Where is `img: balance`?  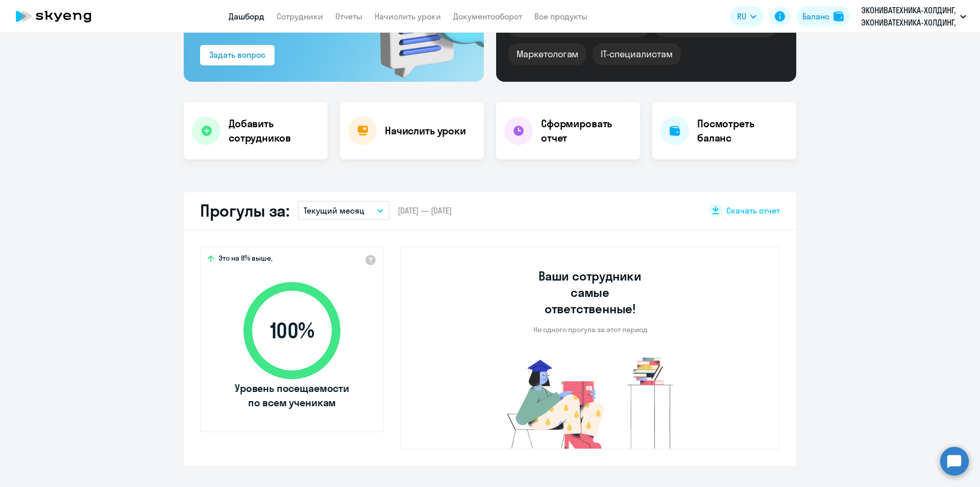
img: balance is located at coordinates (839, 17).